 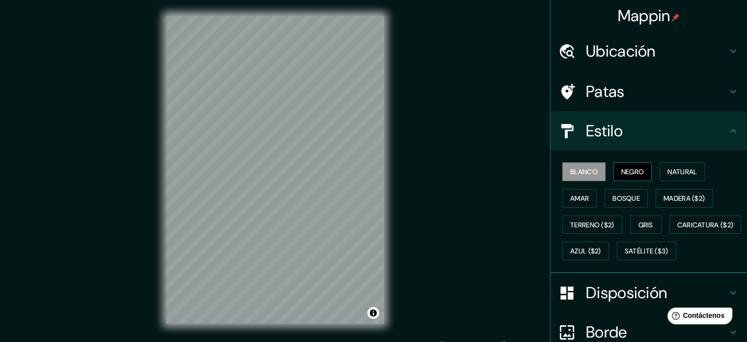 I want to click on font: Amar, so click(x=580, y=198).